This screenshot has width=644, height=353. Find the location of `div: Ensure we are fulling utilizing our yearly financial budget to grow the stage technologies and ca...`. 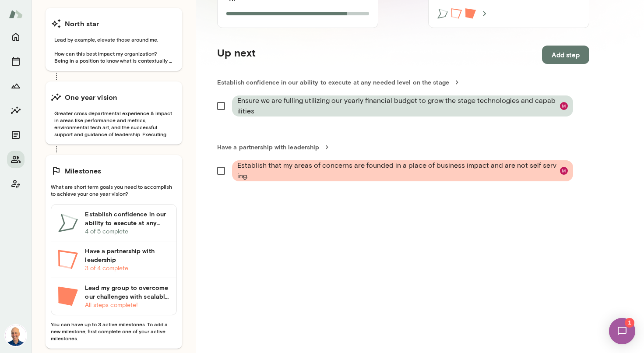

div: Ensure we are fulling utilizing our yearly financial budget to grow the stage technologies and ca... is located at coordinates (402, 106).